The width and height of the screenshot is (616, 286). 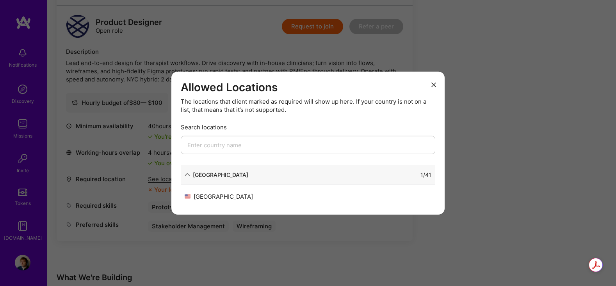 I want to click on div: modal, so click(x=308, y=143).